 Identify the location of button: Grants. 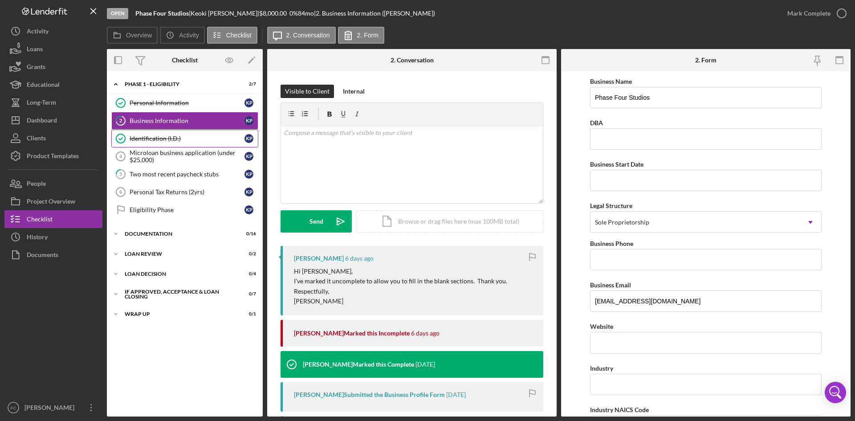
(53, 67).